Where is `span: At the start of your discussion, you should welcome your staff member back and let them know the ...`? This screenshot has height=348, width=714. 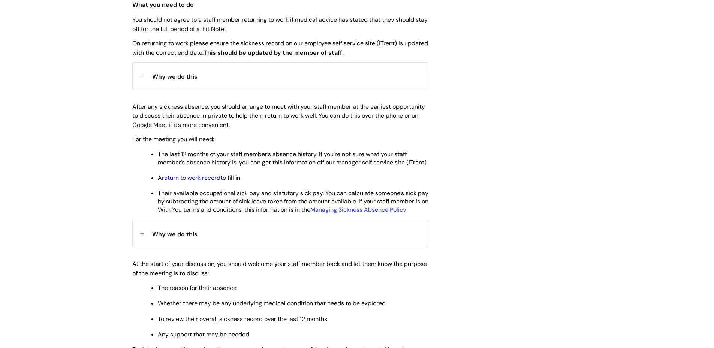 span: At the start of your discussion, you should welcome your staff member back and let them know the ... is located at coordinates (280, 269).